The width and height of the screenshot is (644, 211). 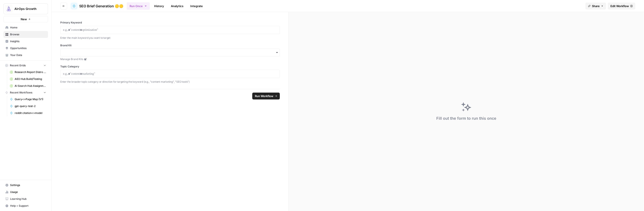 What do you see at coordinates (25, 92) in the screenshot?
I see `button: Recent Workflows` at bounding box center [25, 92].